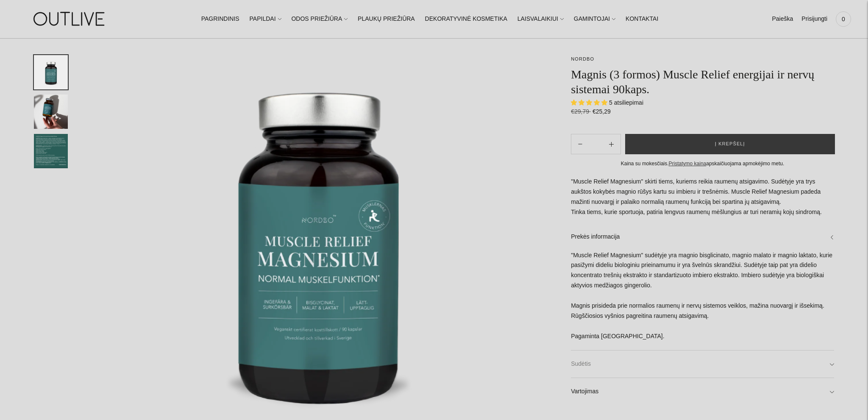 This screenshot has height=420, width=868. I want to click on button: Add product quantity, so click(580, 144).